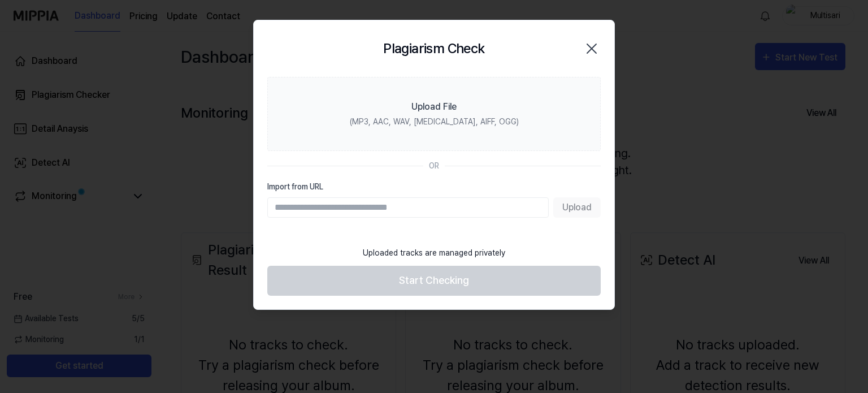 Image resolution: width=868 pixels, height=393 pixels. I want to click on label: Import from URL, so click(434, 186).